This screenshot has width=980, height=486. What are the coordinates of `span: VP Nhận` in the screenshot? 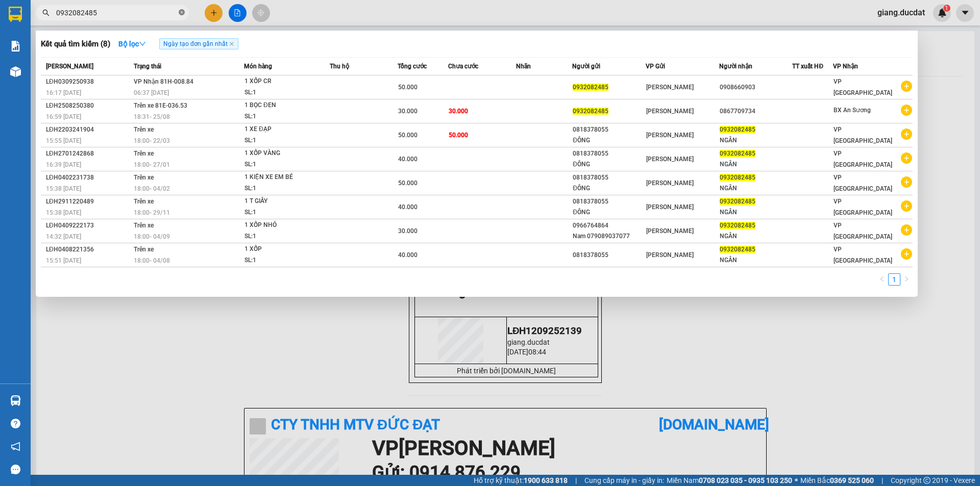 It's located at (846, 67).